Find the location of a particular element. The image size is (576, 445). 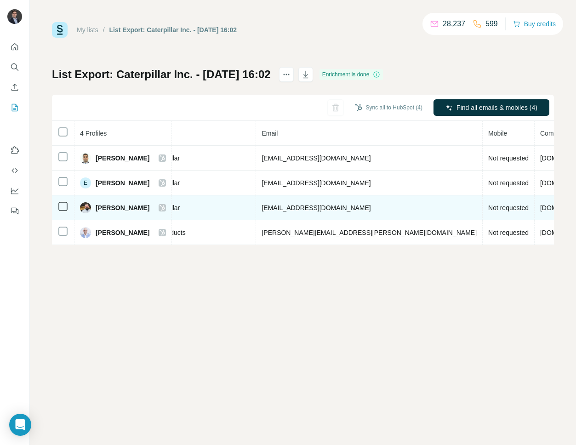

p: 28,237 is located at coordinates (453, 24).